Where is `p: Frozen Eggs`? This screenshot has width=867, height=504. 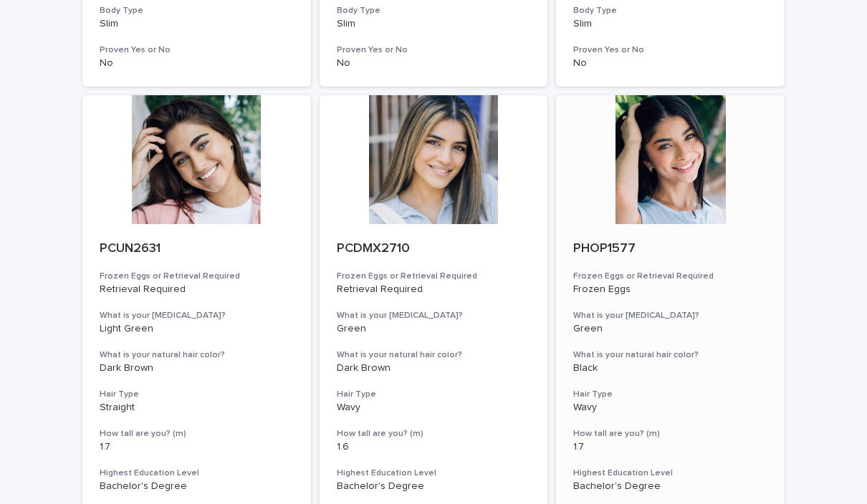
p: Frozen Eggs is located at coordinates (669, 289).